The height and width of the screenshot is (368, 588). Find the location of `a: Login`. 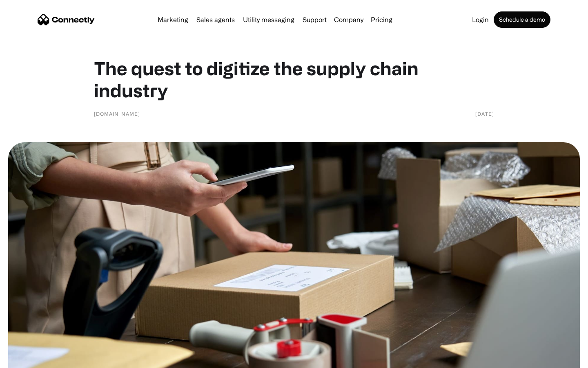

a: Login is located at coordinates (480, 20).